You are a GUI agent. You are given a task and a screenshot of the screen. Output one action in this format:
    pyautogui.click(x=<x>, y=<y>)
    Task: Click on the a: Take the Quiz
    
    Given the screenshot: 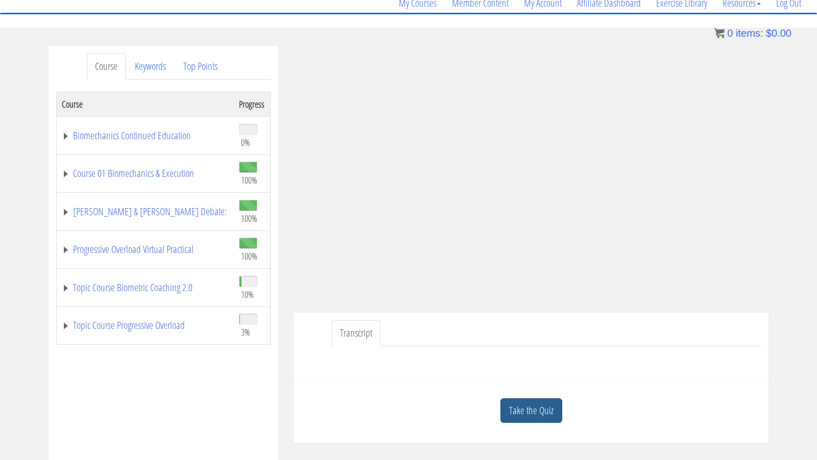 What is the action you would take?
    pyautogui.click(x=531, y=411)
    